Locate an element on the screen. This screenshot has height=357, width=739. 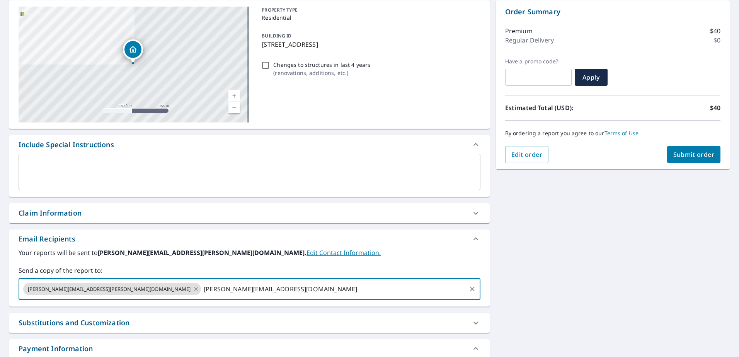
div: Payment Information is located at coordinates (56, 348).